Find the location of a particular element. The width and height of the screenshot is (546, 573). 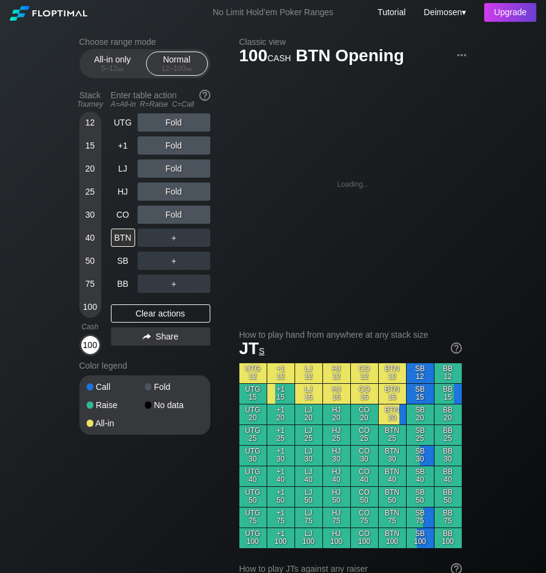

div: BTN 75 is located at coordinates (392, 517).